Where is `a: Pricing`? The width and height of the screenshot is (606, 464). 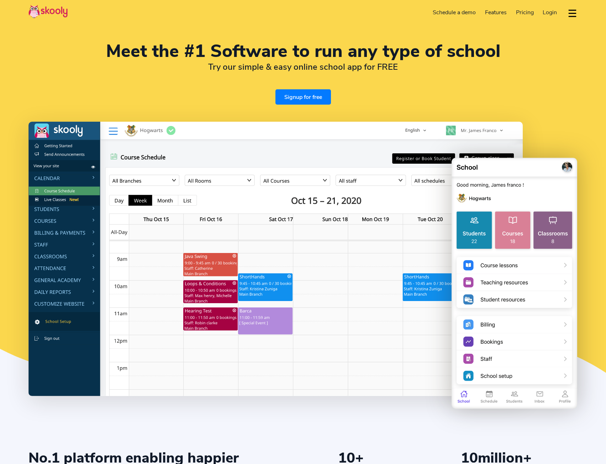
a: Pricing is located at coordinates (525, 12).